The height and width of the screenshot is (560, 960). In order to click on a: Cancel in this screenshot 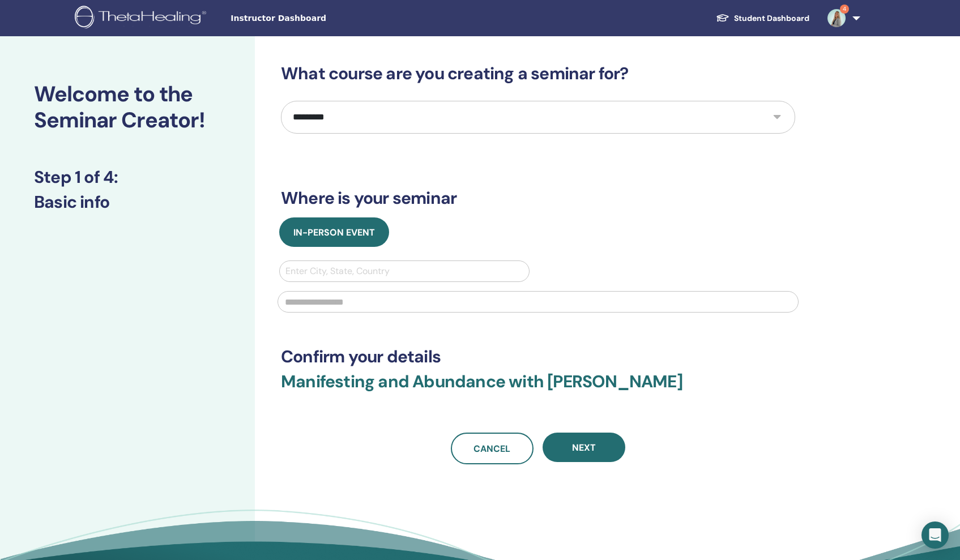, I will do `click(492, 449)`.